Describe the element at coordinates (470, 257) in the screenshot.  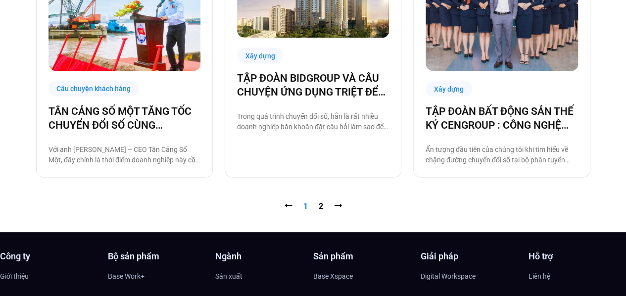
I see `h4: Giải pháp` at that location.